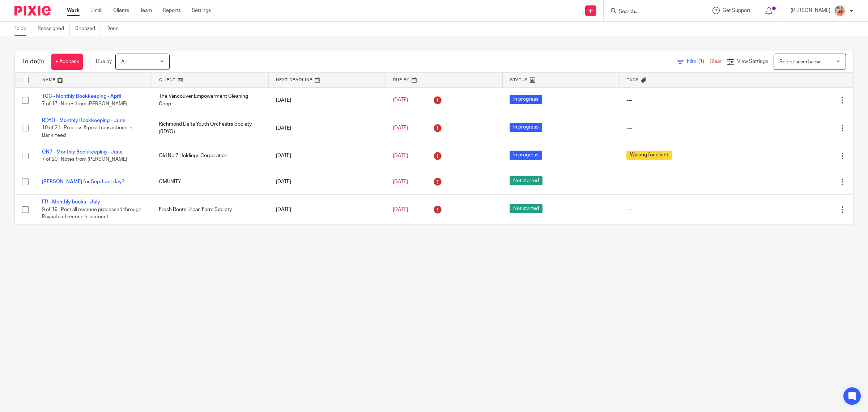 Image resolution: width=868 pixels, height=412 pixels. Describe the element at coordinates (87, 132) in the screenshot. I see `span: 10 of 21 · Process & post transactions in Bank Feed` at that location.